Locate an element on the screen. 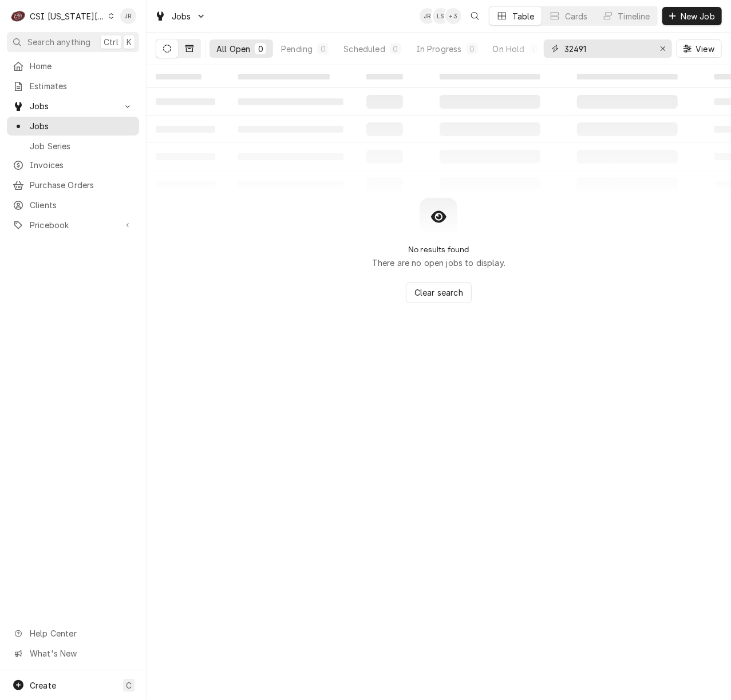 The width and height of the screenshot is (731, 700). span: Ctrl is located at coordinates (111, 42).